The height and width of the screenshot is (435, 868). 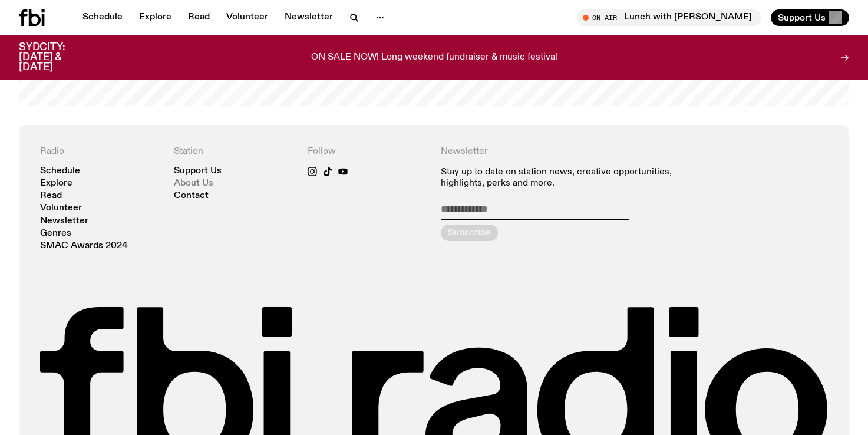 What do you see at coordinates (100, 152) in the screenshot?
I see `h4: Radio` at bounding box center [100, 152].